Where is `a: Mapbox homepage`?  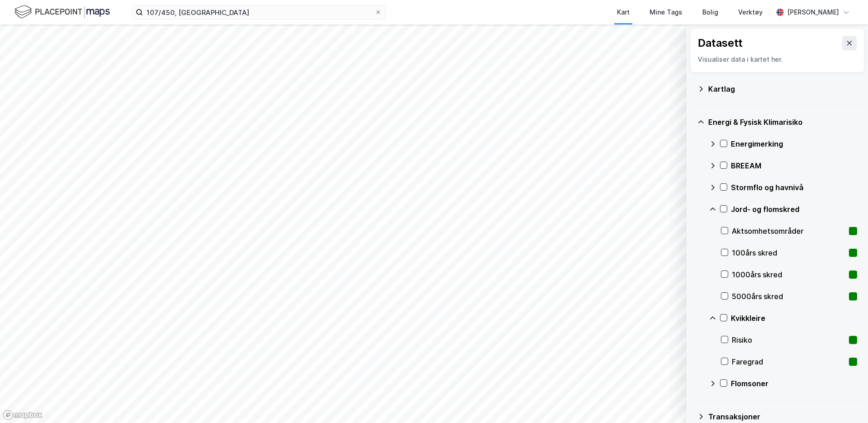
a: Mapbox homepage is located at coordinates (23, 415).